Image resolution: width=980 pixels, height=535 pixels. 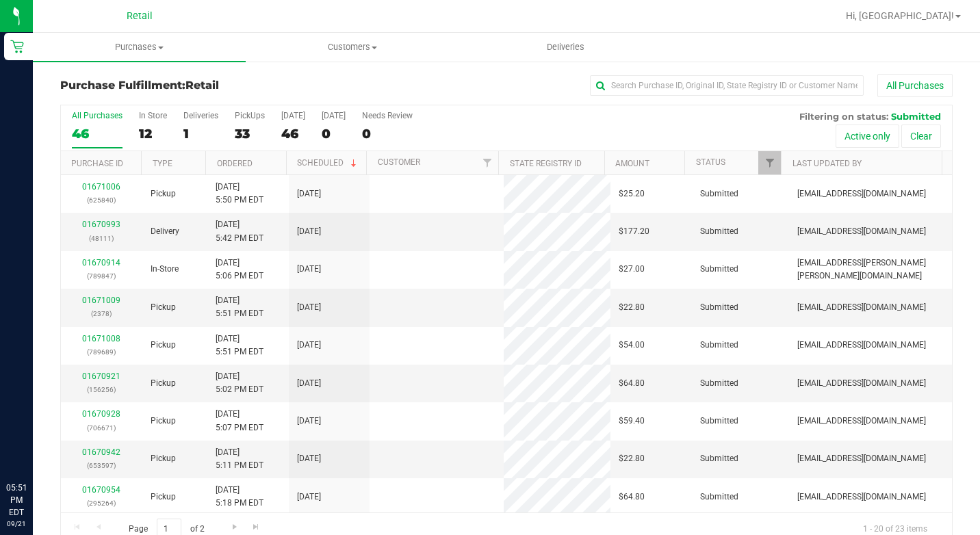 I want to click on input: Search Purchase ID, Original ID, State Registry ID or Customer Name..., so click(x=727, y=85).